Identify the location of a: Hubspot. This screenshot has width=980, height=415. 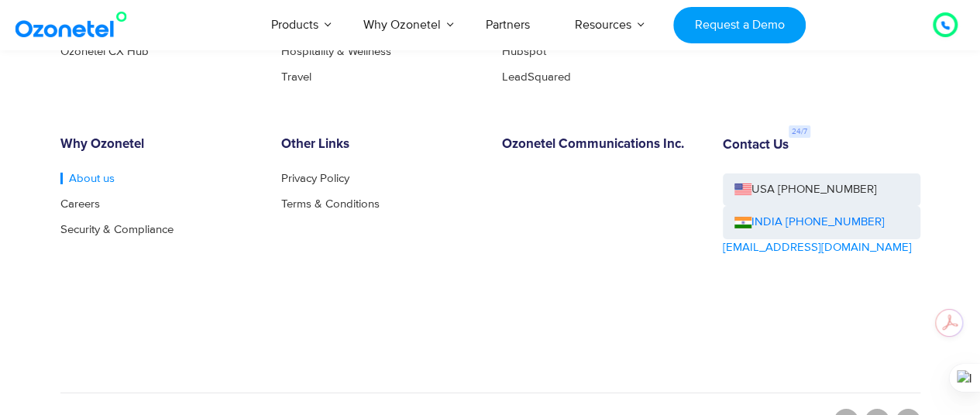
(524, 51).